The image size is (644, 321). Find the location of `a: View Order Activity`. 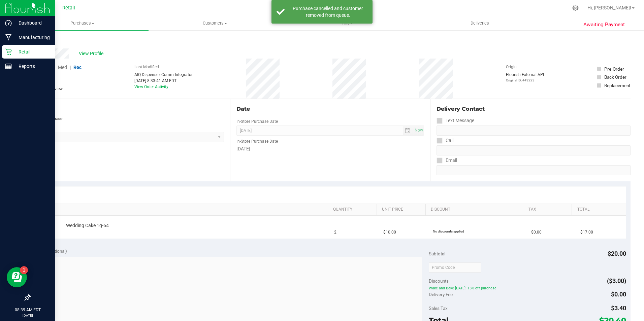

a: View Order Activity is located at coordinates (151, 87).